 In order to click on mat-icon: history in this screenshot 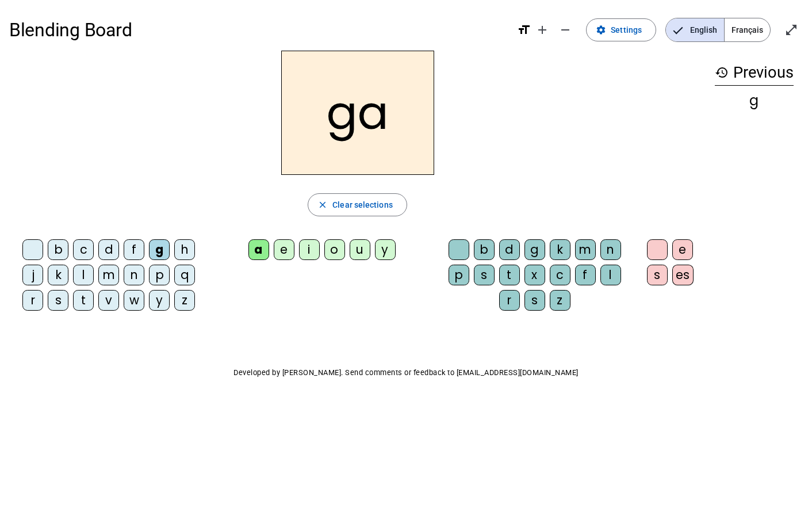, I will do `click(722, 73)`.